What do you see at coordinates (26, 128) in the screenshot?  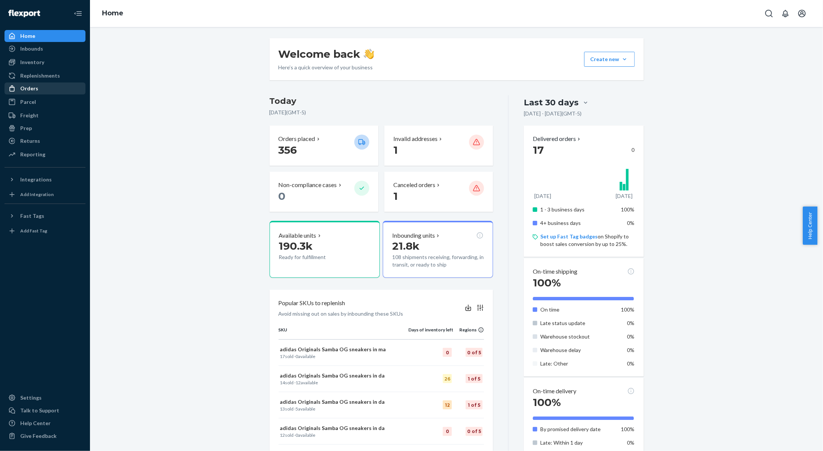 I see `div: Prep` at bounding box center [26, 128].